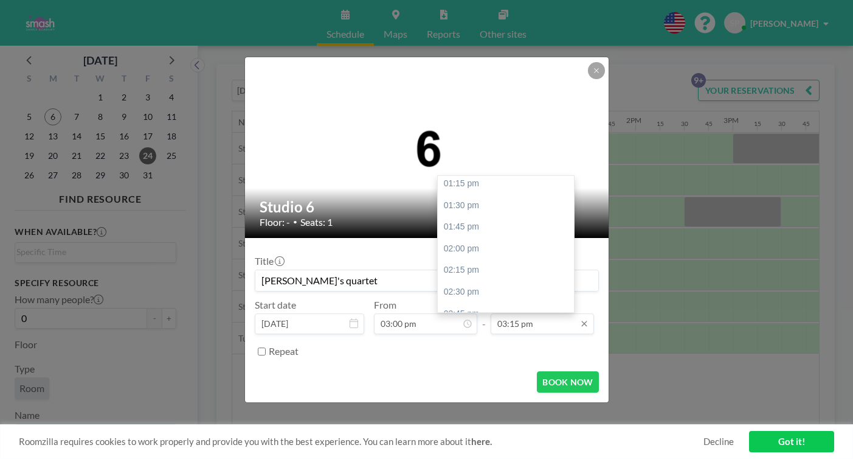 The image size is (853, 459). What do you see at coordinates (275, 222) in the screenshot?
I see `span: Floor: -` at bounding box center [275, 222].